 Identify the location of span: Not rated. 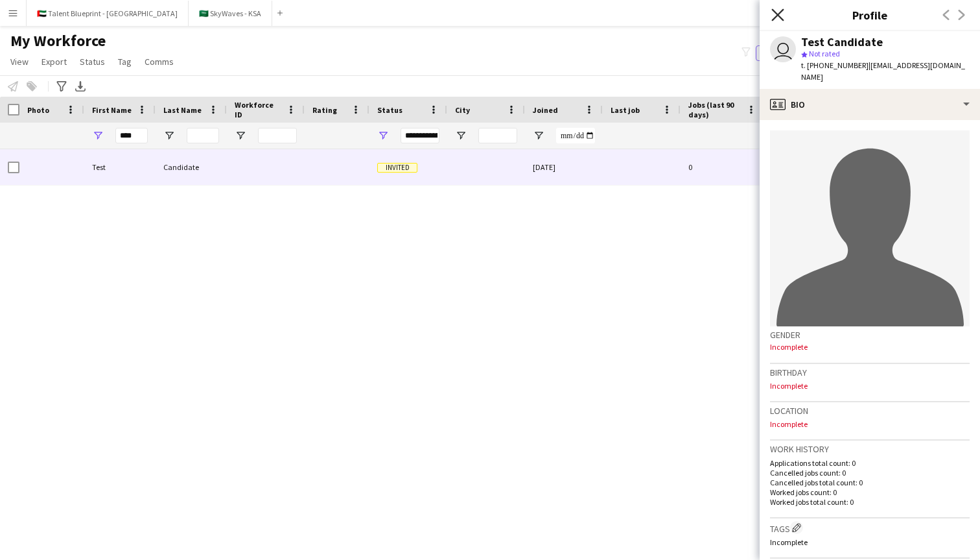
(825, 53).